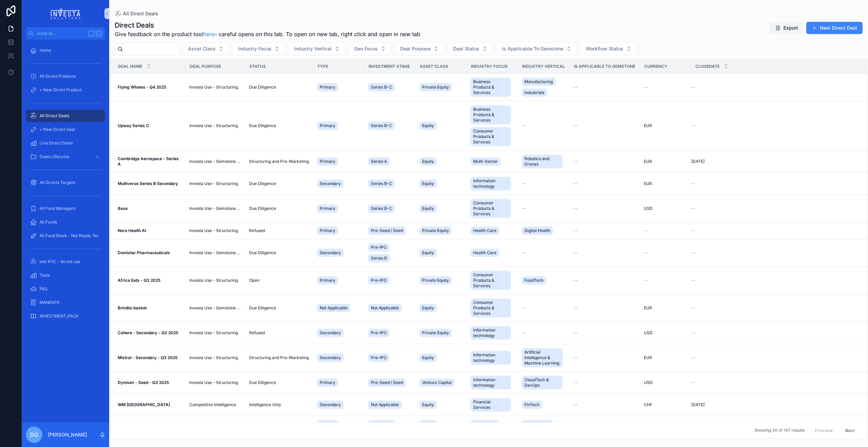 The image size is (868, 447). What do you see at coordinates (390, 281) in the screenshot?
I see `a: Pre-IPO` at bounding box center [390, 281].